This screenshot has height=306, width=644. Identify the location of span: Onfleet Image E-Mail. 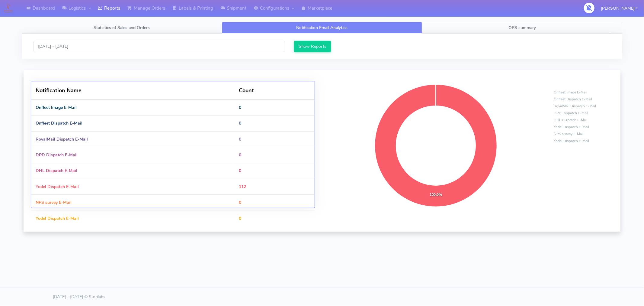
(570, 92).